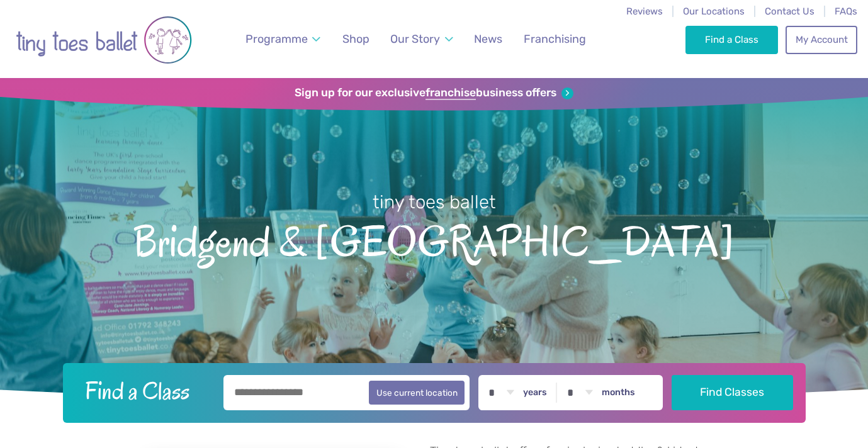 This screenshot has height=448, width=868. Describe the element at coordinates (417, 393) in the screenshot. I see `button: Use current location` at that location.